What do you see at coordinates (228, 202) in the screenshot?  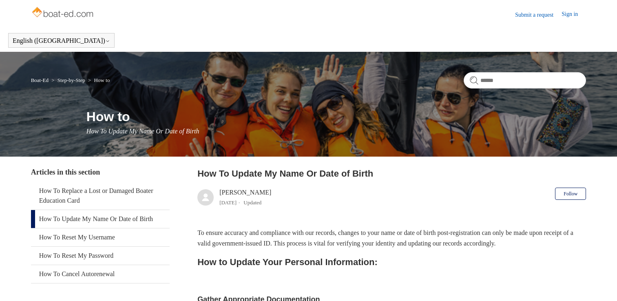 I see `time: 04/08/2025, 11:33` at bounding box center [228, 202].